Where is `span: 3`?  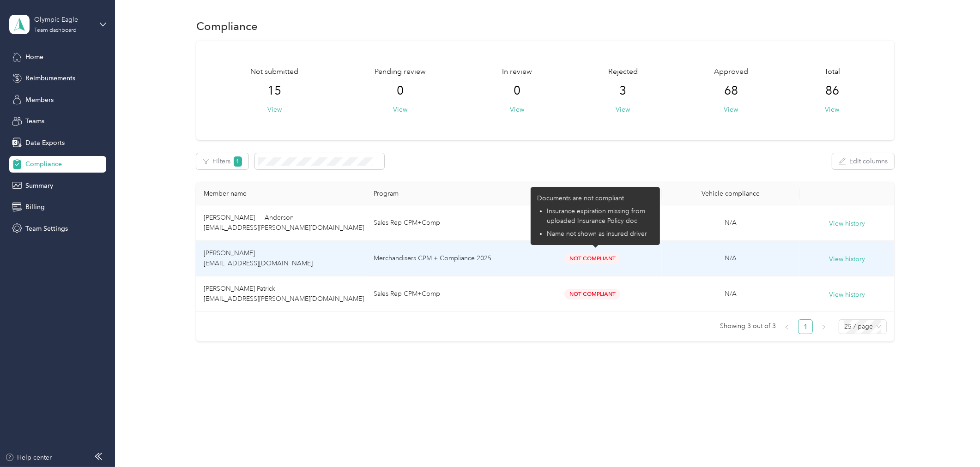
span: 3 is located at coordinates (623, 91).